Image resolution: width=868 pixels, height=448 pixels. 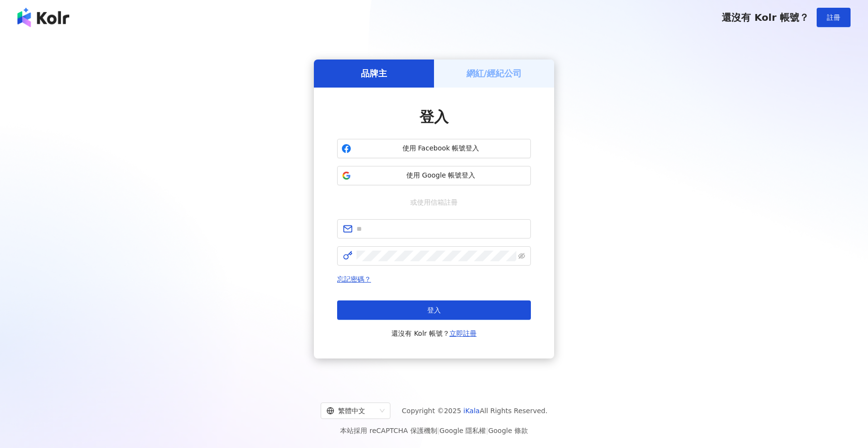 What do you see at coordinates (522, 256) in the screenshot?
I see `span: eye-invisible` at bounding box center [522, 256].